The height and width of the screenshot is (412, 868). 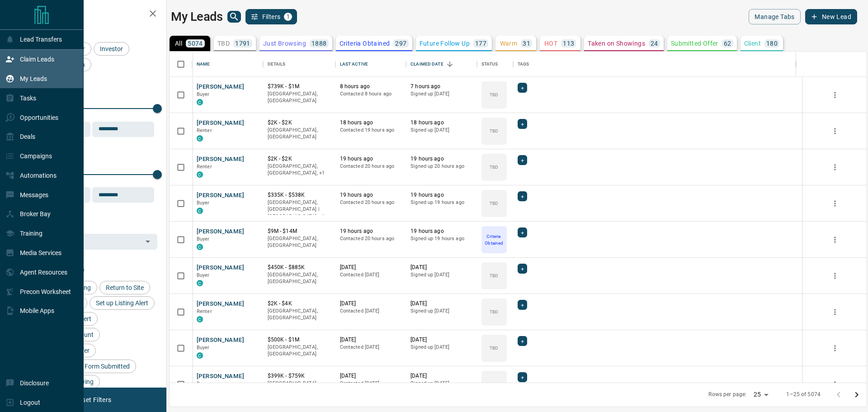 What do you see at coordinates (111, 49) in the screenshot?
I see `div: Investor` at bounding box center [111, 49].